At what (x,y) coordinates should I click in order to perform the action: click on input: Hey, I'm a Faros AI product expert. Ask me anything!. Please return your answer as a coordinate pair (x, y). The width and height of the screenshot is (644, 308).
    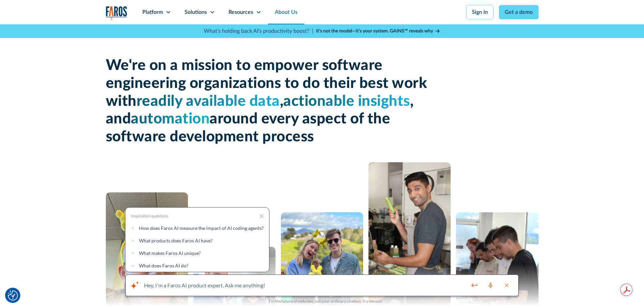
    Looking at the image, I should click on (303, 285).